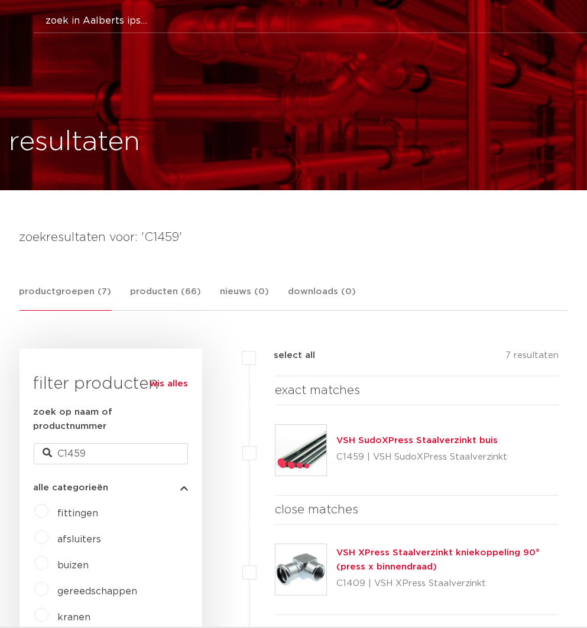 The height and width of the screenshot is (628, 587). Describe the element at coordinates (301, 450) in the screenshot. I see `img: Thumbnail for VSH SudoXPress Staalverzinkt buis` at that location.